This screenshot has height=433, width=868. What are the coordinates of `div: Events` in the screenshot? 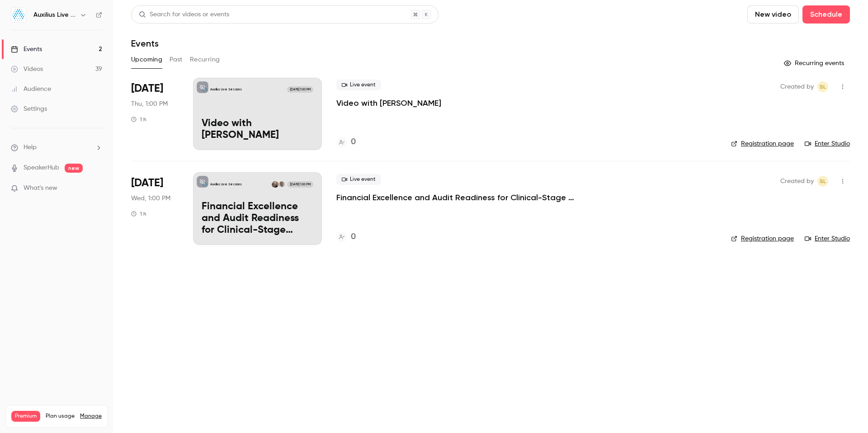 It's located at (26, 49).